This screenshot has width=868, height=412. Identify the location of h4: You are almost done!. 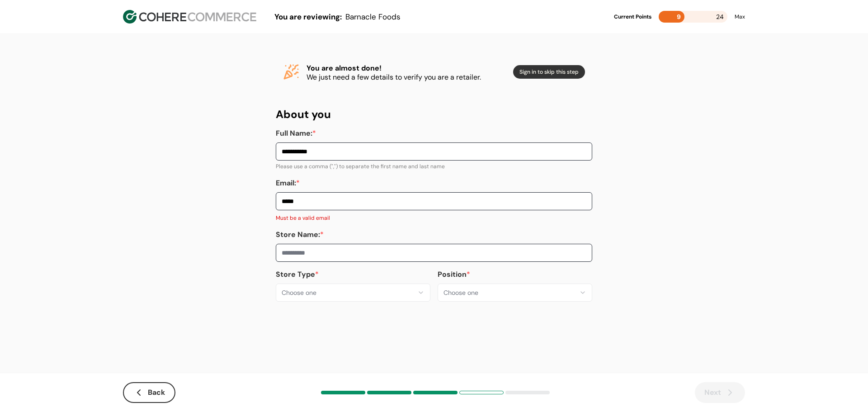
(406, 68).